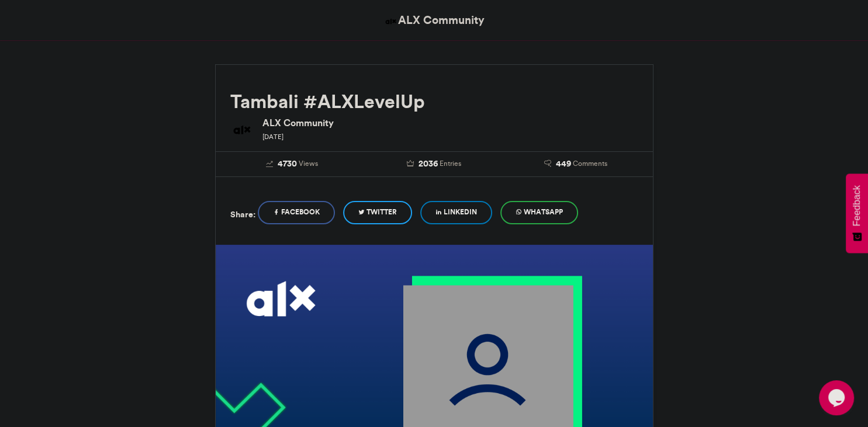 This screenshot has height=427, width=868. What do you see at coordinates (428, 164) in the screenshot?
I see `span: 2036` at bounding box center [428, 164].